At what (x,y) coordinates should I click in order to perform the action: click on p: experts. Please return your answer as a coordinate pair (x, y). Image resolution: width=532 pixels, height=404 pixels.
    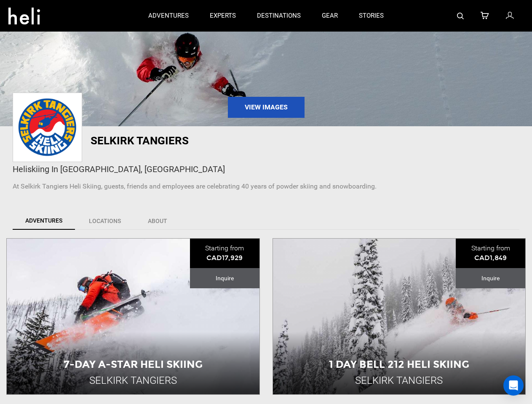
    Looking at the image, I should click on (223, 15).